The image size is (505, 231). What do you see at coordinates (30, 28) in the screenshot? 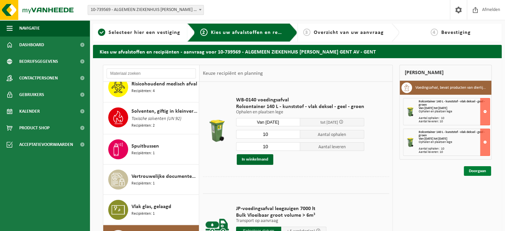
I see `span: Navigatie` at bounding box center [30, 28].